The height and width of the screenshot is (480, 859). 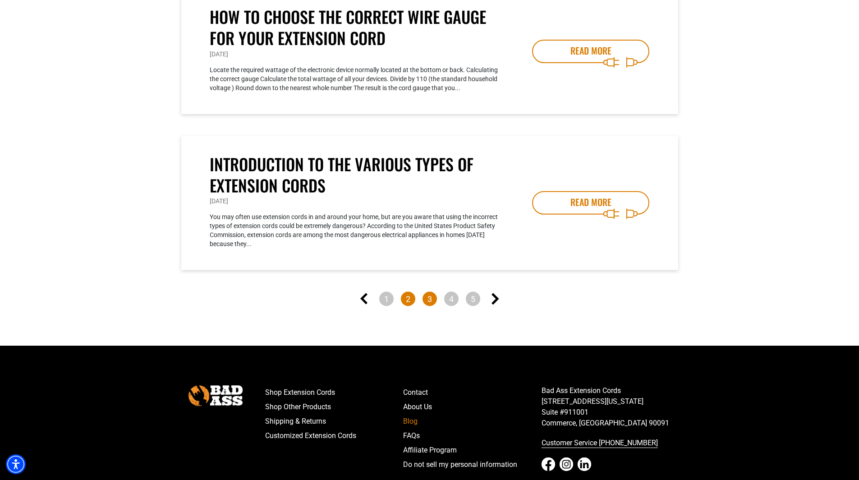 I want to click on a: Customized Extension Cords, so click(x=334, y=436).